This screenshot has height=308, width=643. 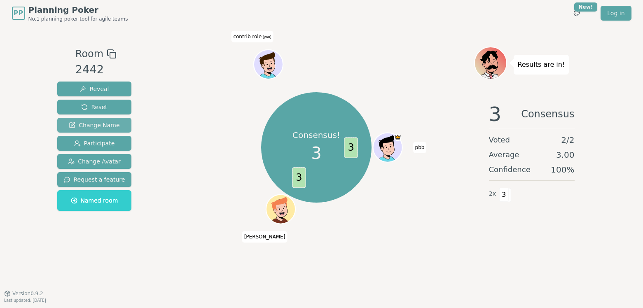 What do you see at coordinates (89, 54) in the screenshot?
I see `span: Room` at bounding box center [89, 54].